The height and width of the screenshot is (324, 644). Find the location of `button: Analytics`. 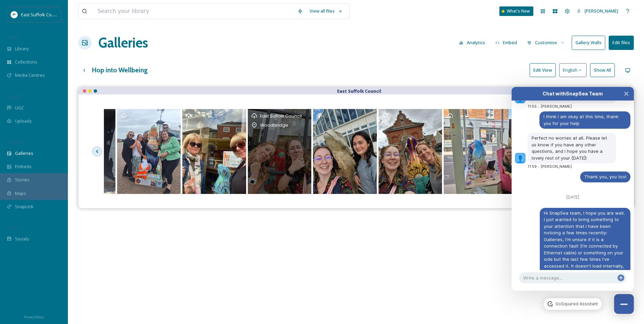

button: Analytics is located at coordinates (472, 42).